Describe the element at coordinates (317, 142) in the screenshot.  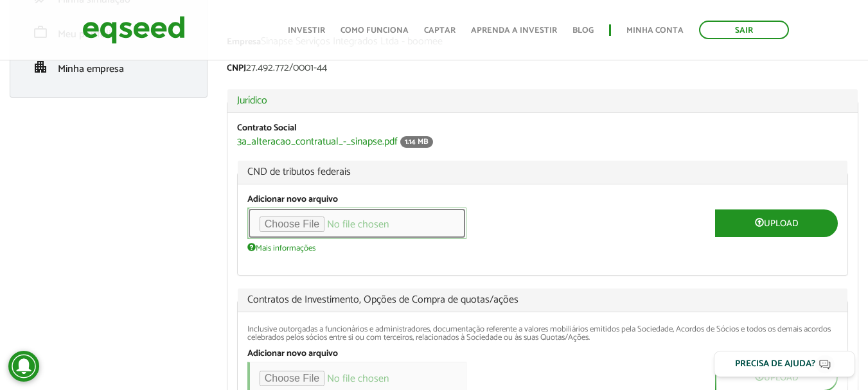
I see `a: 3a_alteracao_contratual_-_sinapse.pdf` at that location.